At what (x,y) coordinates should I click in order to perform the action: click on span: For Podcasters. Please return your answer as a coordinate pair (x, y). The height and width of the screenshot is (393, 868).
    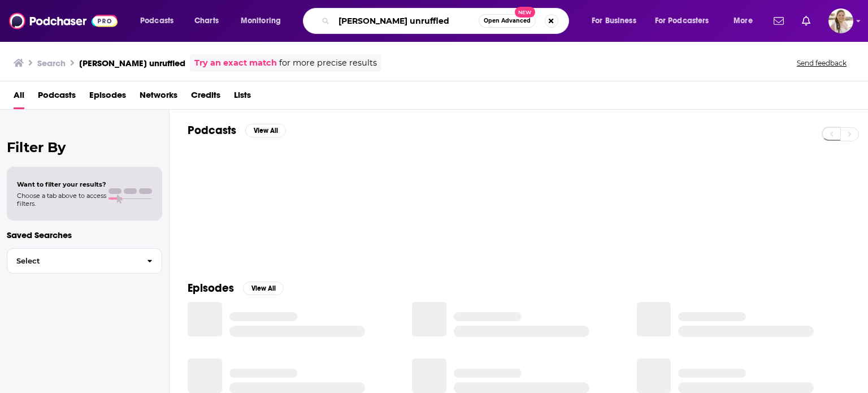
    Looking at the image, I should click on (682, 21).